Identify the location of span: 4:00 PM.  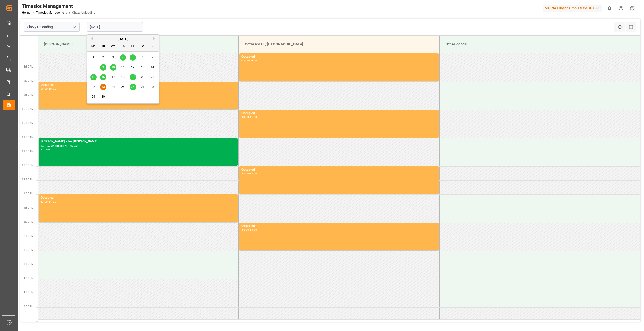
(29, 278).